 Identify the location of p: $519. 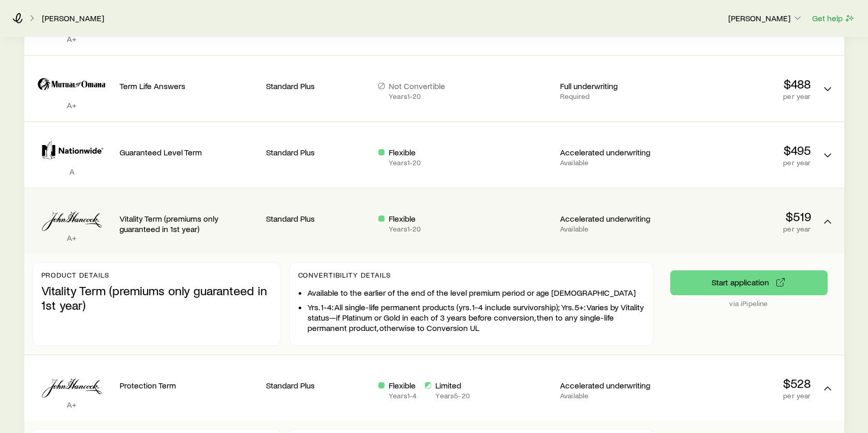
(742, 216).